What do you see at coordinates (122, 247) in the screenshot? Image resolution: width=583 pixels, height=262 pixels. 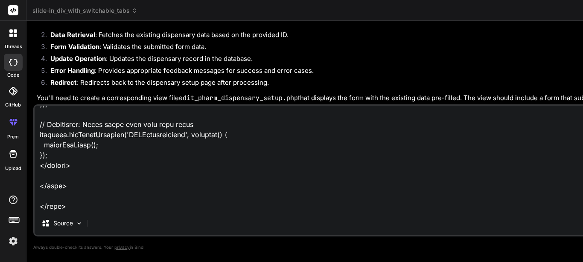 I see `span: privacy` at bounding box center [122, 247].